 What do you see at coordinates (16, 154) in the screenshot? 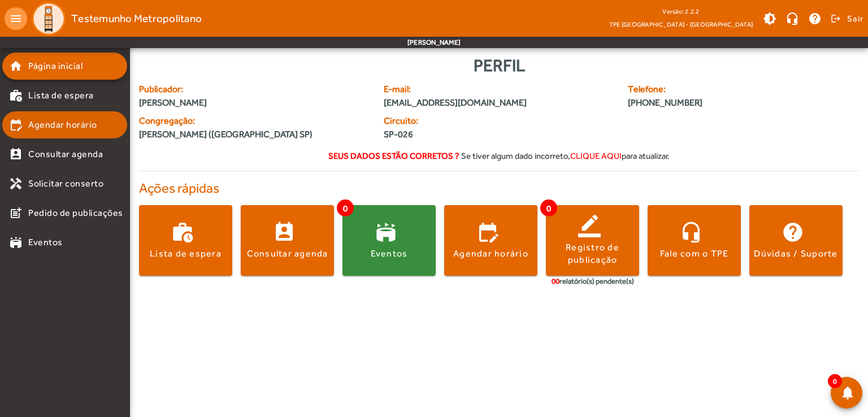
I see `mat-icon: perm_contact_calendar` at bounding box center [16, 154].